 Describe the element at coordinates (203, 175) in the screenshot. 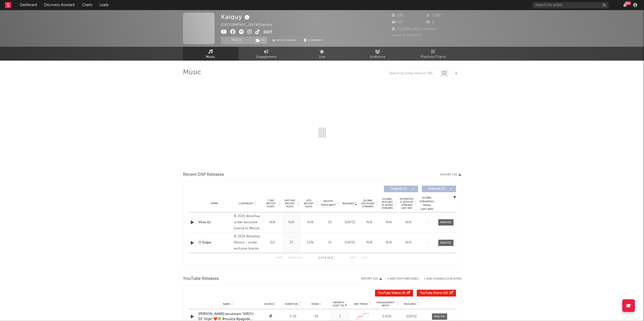

I see `span: Recent DSP Releases` at that location.